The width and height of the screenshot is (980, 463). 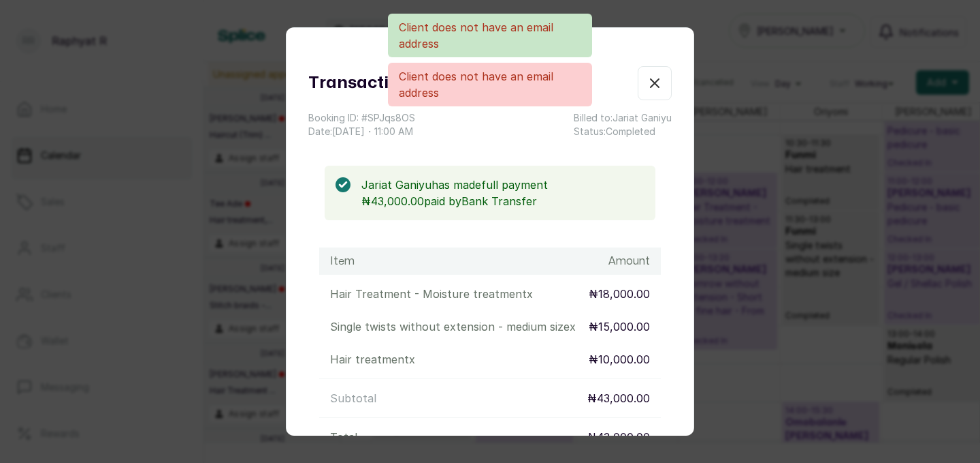 What do you see at coordinates (623, 131) in the screenshot?
I see `p: Status: Completed` at bounding box center [623, 131].